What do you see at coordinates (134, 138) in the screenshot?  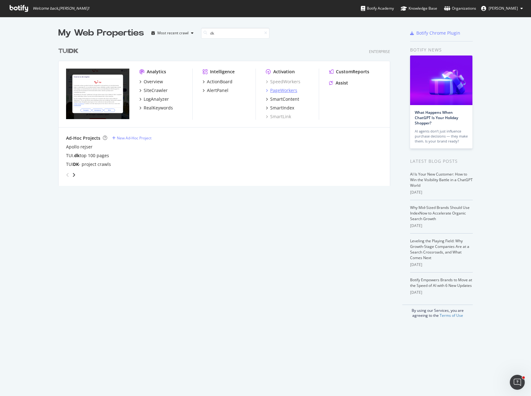 I see `div: New Ad-Hoc Project` at bounding box center [134, 138].